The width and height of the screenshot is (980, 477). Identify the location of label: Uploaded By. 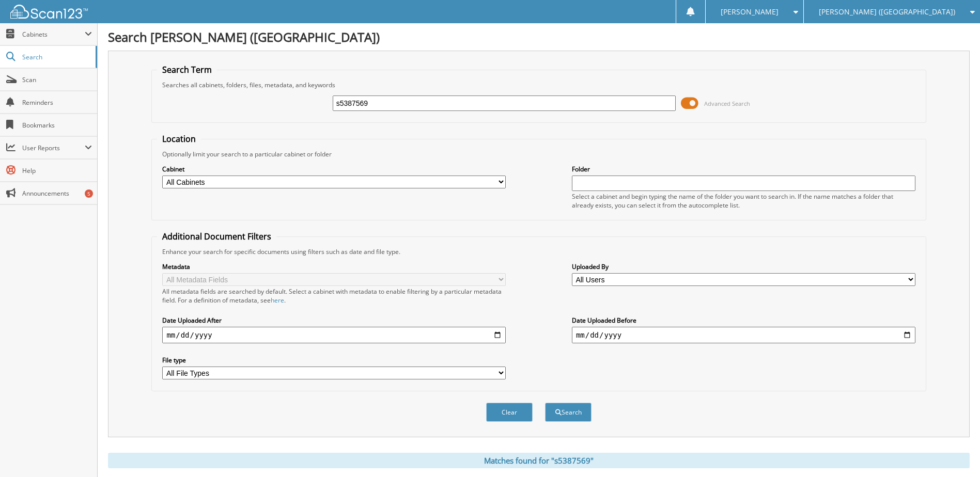
(743, 266).